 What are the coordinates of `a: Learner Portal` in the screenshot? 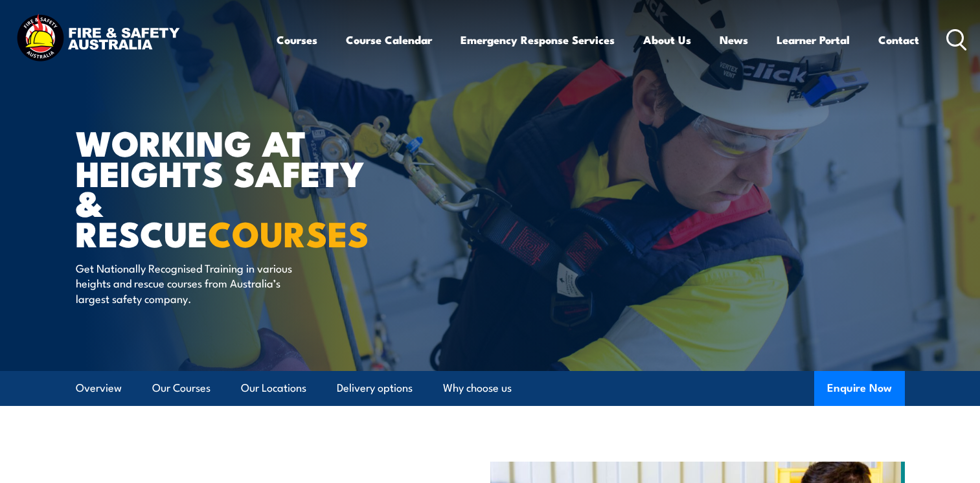 It's located at (812, 40).